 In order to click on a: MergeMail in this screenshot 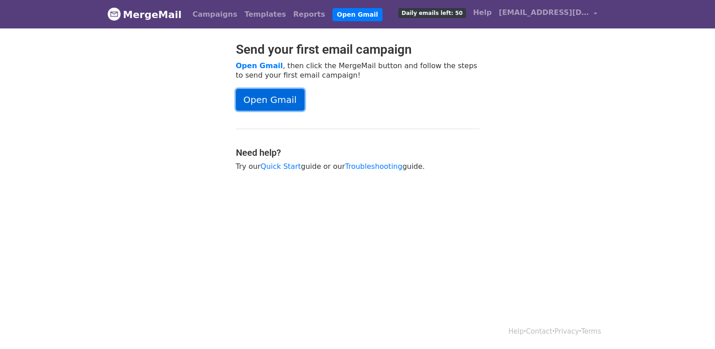, I will do `click(144, 14)`.